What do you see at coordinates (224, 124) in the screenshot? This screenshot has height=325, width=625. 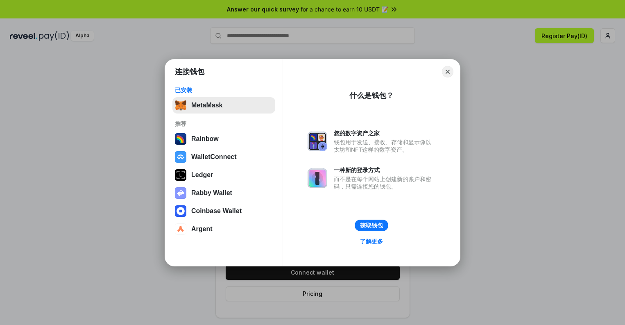 I see `div: 推荐` at bounding box center [224, 124].